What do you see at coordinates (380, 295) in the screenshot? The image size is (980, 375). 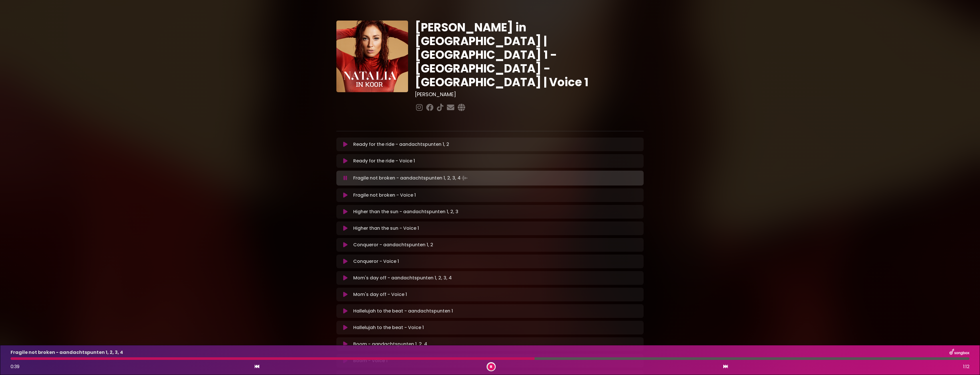 I see `p: Mom's day off - Voice 1` at bounding box center [380, 295].